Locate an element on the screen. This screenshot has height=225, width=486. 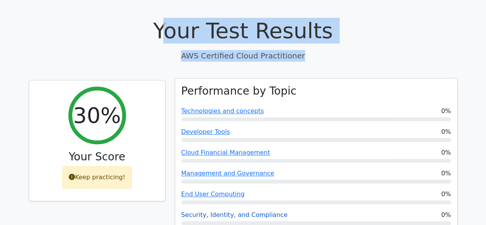
h3: Performance by Topic is located at coordinates (239, 91).